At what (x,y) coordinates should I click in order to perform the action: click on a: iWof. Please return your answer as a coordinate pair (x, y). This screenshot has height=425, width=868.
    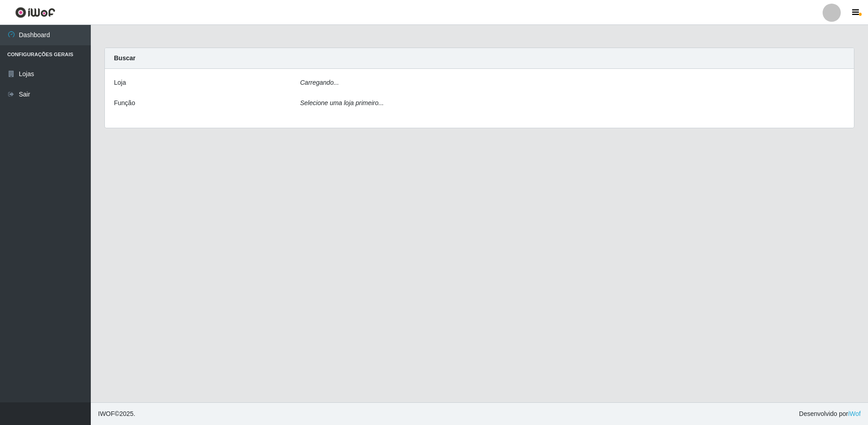
    Looking at the image, I should click on (854, 414).